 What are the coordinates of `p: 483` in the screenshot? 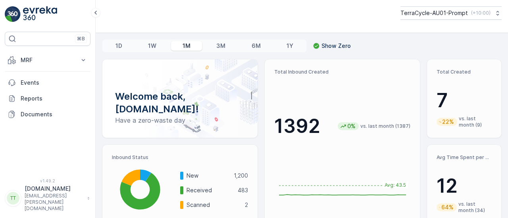 It's located at (243, 191).